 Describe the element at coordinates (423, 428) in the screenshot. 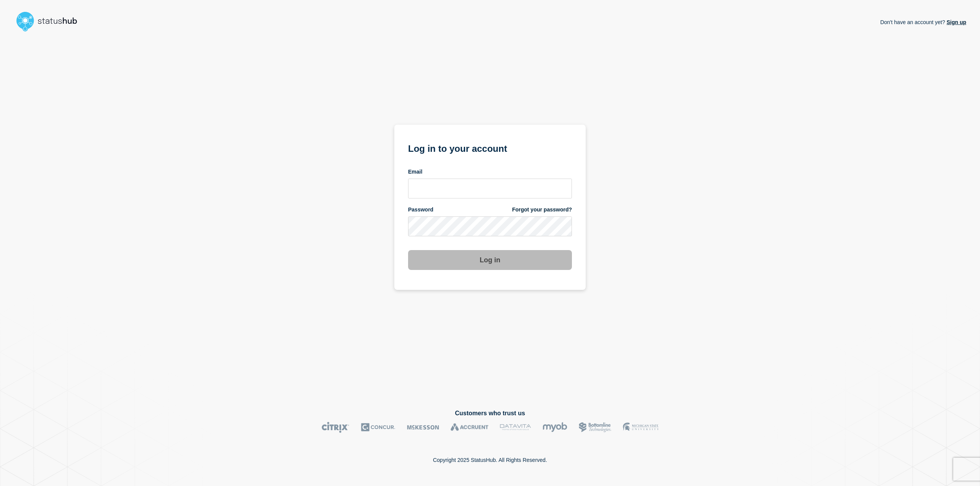

I see `img: McKesson logo` at that location.